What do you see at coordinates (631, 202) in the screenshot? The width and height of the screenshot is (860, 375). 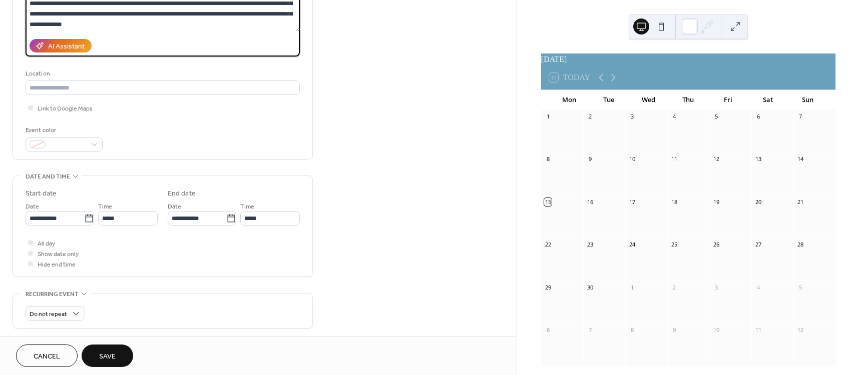 I see `div: 17` at bounding box center [631, 202].